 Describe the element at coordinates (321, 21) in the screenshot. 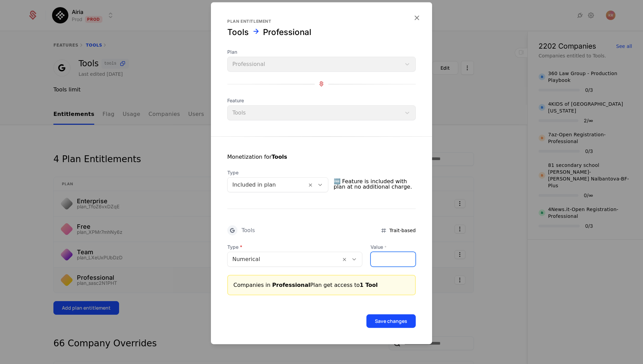

I see `div: Plan entitlement` at that location.